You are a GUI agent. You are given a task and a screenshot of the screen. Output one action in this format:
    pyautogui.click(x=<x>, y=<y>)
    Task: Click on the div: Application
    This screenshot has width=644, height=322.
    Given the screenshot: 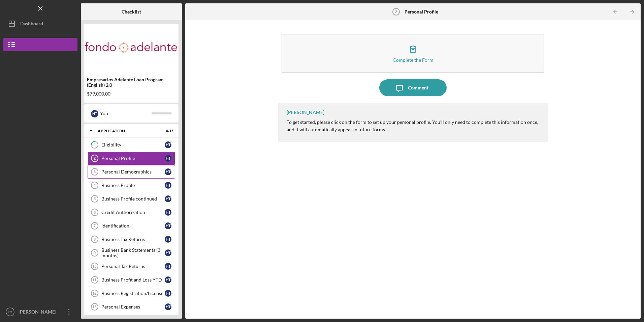 What is the action you would take?
    pyautogui.click(x=127, y=131)
    